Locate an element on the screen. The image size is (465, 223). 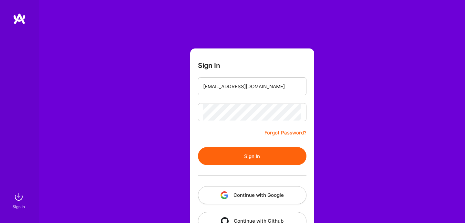
img: sign in is located at coordinates (19, 197).